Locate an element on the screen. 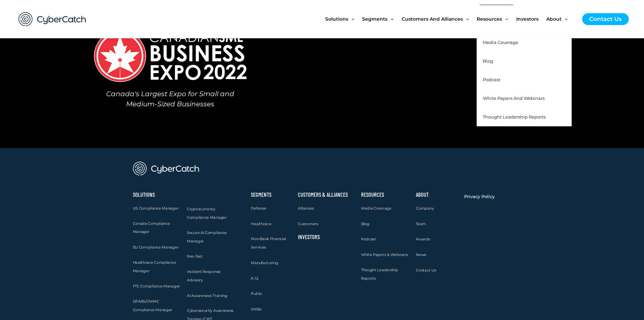 The width and height of the screenshot is (644, 320). span: Customers is located at coordinates (308, 224).